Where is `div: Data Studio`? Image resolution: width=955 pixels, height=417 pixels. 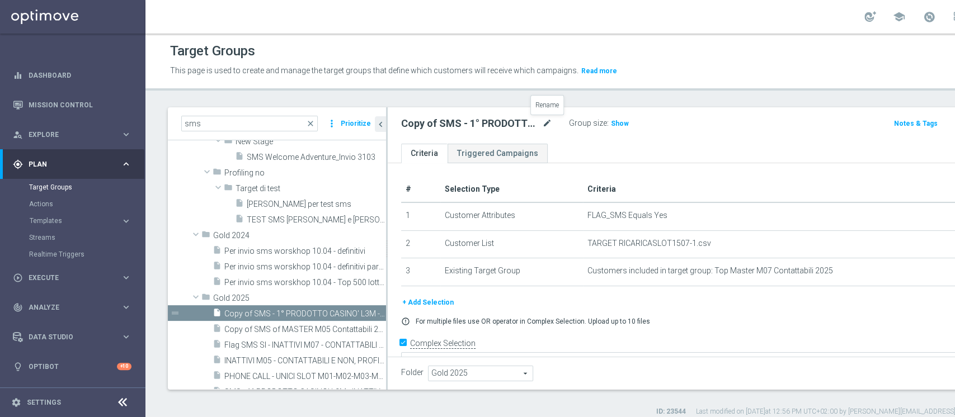
div: Data Studio is located at coordinates (67, 337).